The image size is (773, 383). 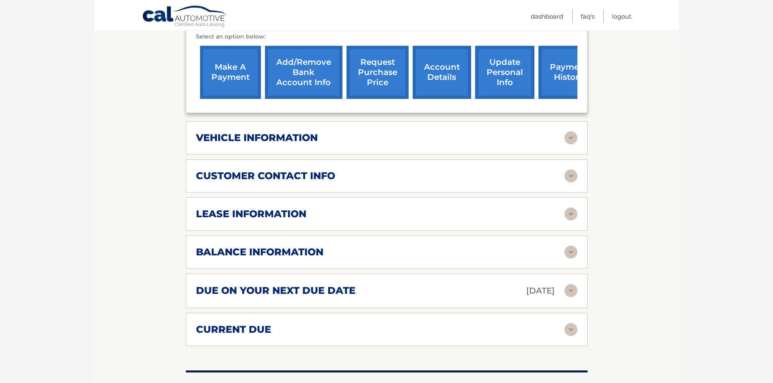 I want to click on a: Cal Automotive, so click(x=185, y=17).